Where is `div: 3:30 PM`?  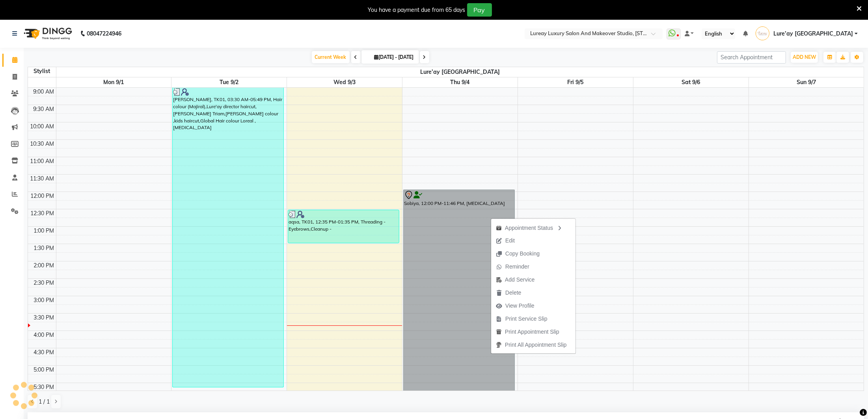 div: 3:30 PM is located at coordinates (44, 317).